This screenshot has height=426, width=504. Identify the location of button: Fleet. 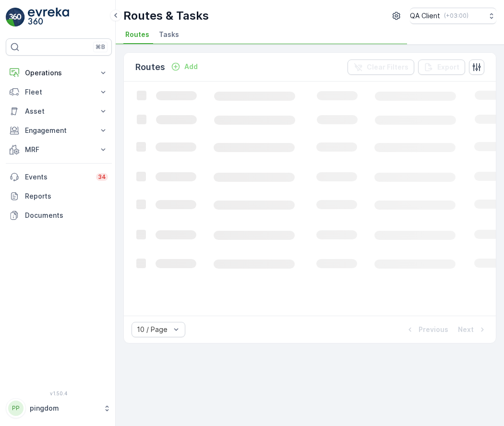
(58, 92).